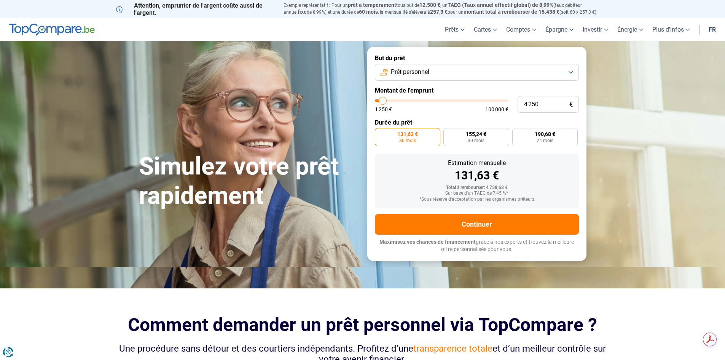  Describe the element at coordinates (195, 9) in the screenshot. I see `p: Attention, emprunter de l'argent coûte aussi de l'argent.` at that location.